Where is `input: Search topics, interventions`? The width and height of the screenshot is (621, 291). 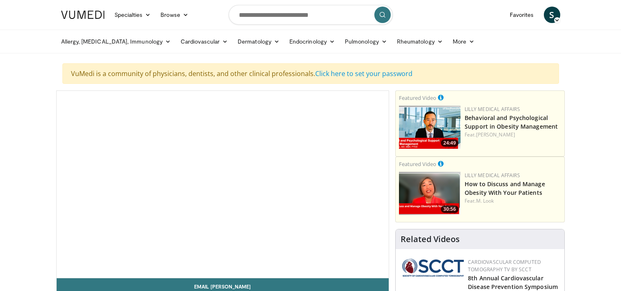
input: Search topics, interventions is located at coordinates (311, 15).